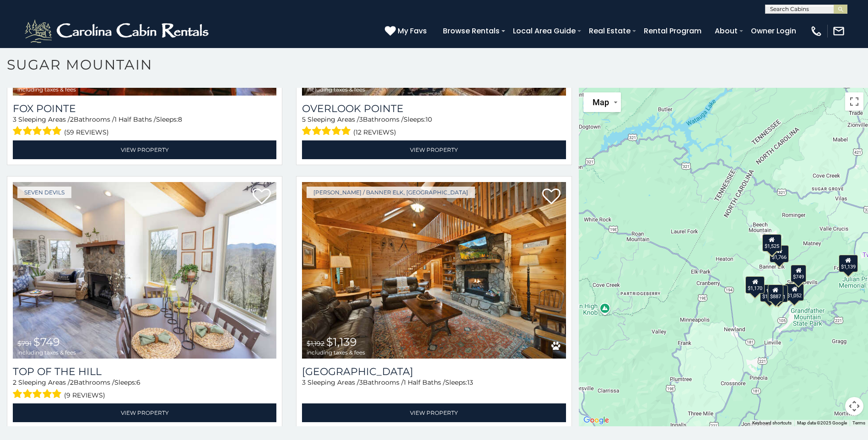 The image size is (868, 440). What do you see at coordinates (822, 423) in the screenshot?
I see `span: Map data ©2025 Google` at bounding box center [822, 423].